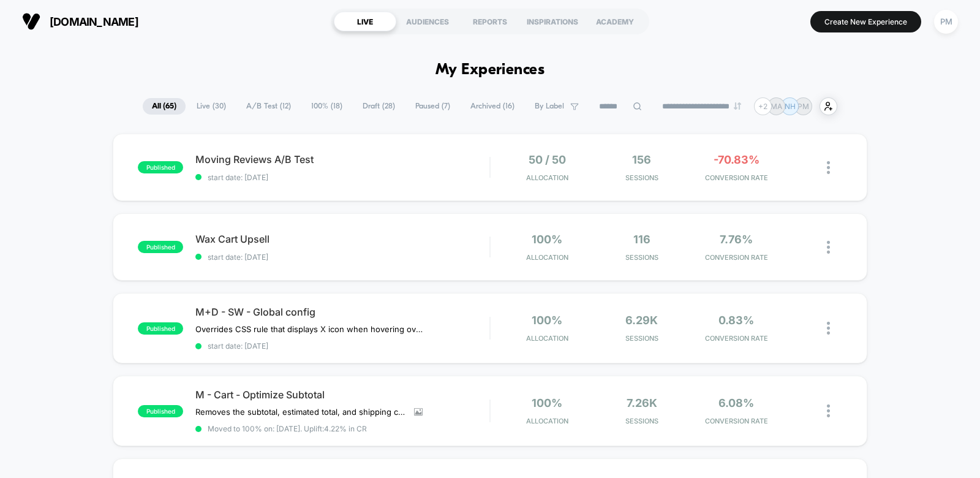 This screenshot has height=478, width=980. Describe the element at coordinates (641, 159) in the screenshot. I see `span: 156` at that location.